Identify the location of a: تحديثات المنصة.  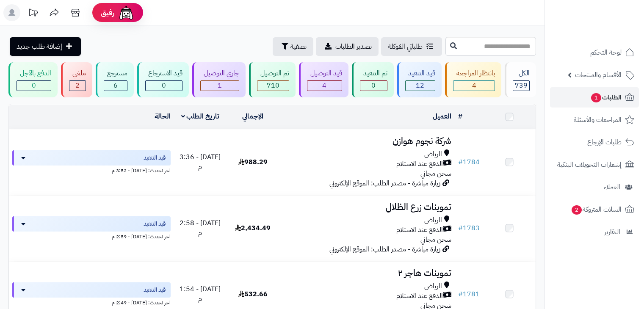
(33, 14).